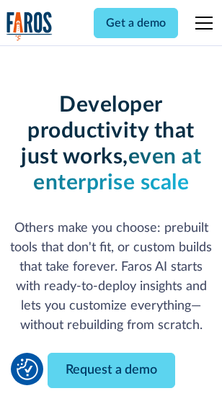  I want to click on div: menu, so click(201, 23).